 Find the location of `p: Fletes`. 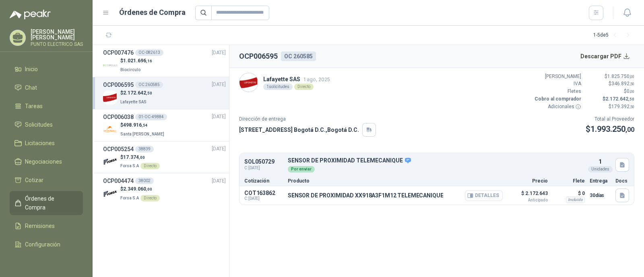

p: Fletes is located at coordinates (557, 91).